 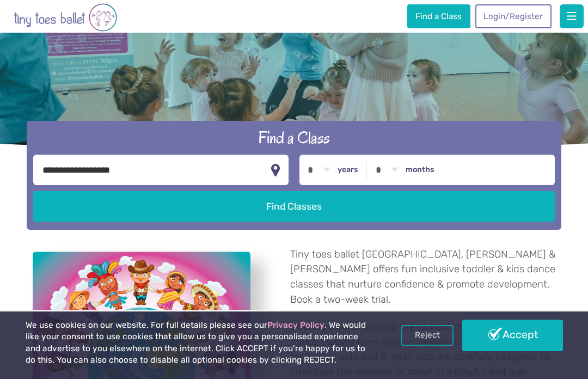 What do you see at coordinates (66, 18) in the screenshot?
I see `img: tiny toes ballet` at bounding box center [66, 18].